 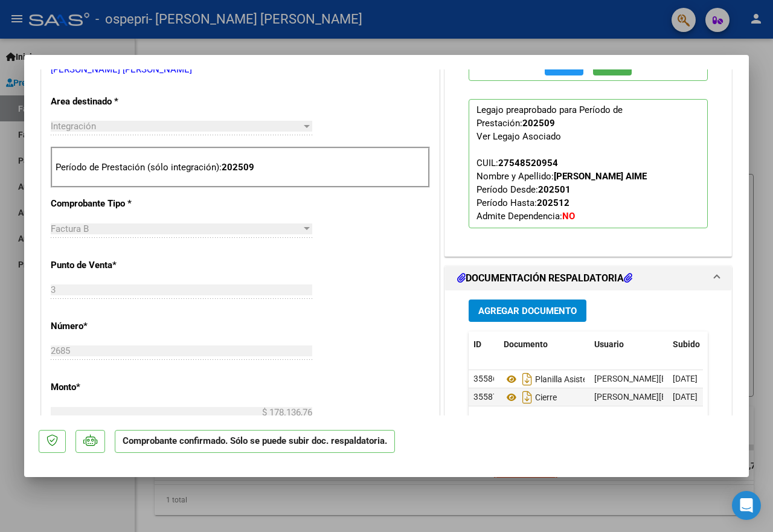 What do you see at coordinates (555, 190) in the screenshot?
I see `strong: 202501` at bounding box center [555, 190].